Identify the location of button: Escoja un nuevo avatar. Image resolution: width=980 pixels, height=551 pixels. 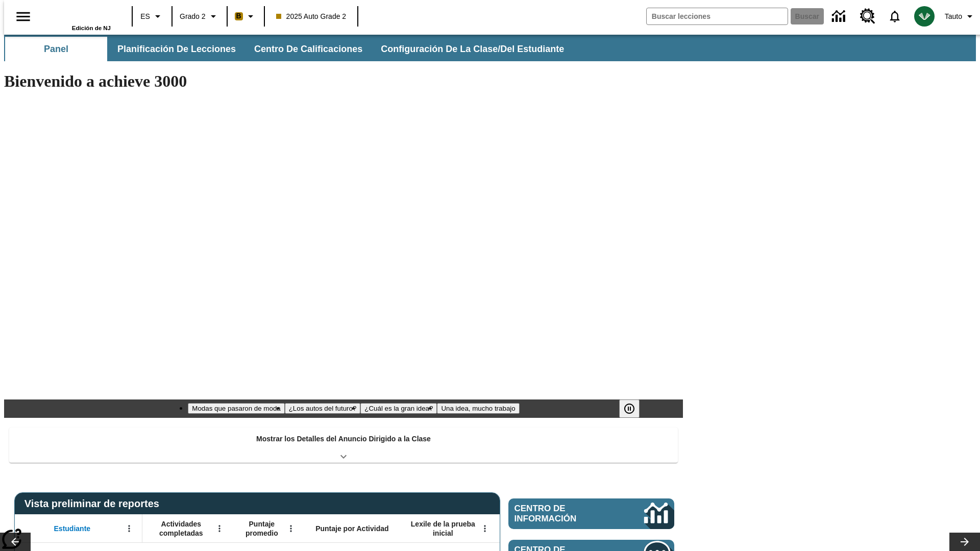
(924, 16).